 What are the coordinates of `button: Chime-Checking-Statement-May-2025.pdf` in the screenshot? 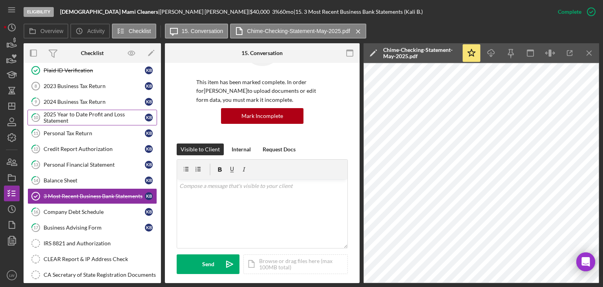 It's located at (298, 31).